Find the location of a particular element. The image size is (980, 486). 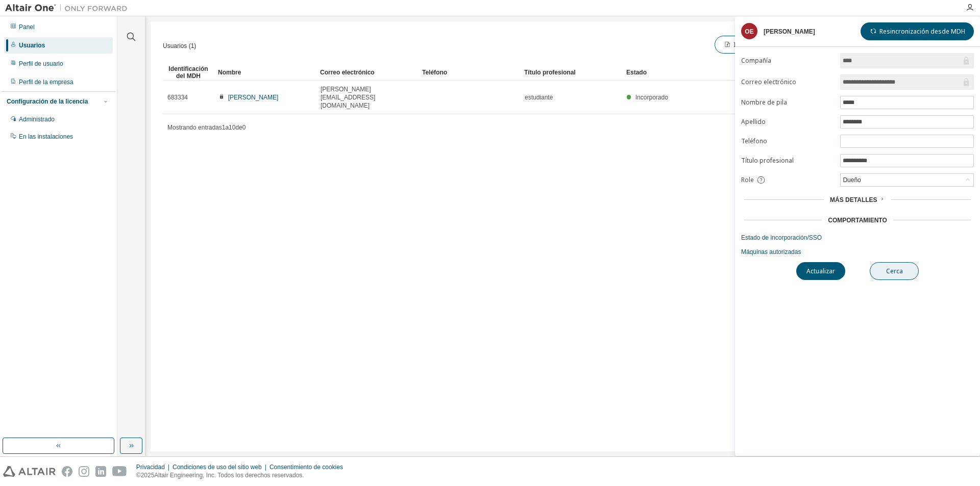

font: Panel is located at coordinates (26, 27).